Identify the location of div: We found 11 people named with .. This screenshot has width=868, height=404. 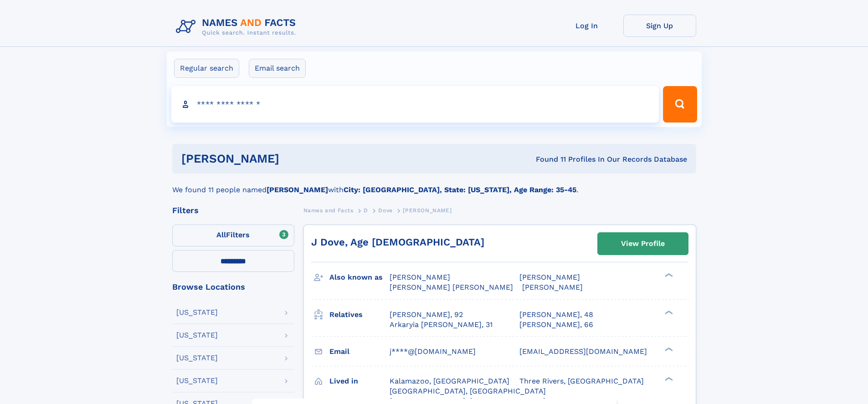
(435, 184).